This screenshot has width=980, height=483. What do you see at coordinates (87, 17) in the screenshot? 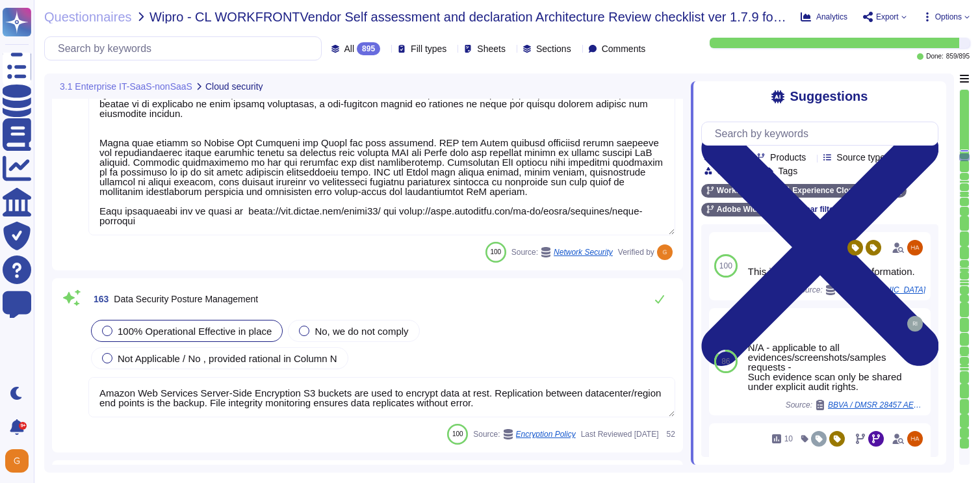
I see `span: Questionnaires` at bounding box center [87, 17].